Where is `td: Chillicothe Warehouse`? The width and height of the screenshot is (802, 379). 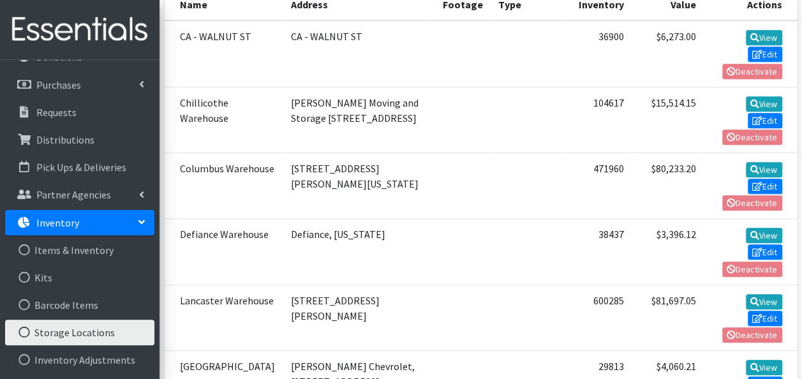
td: Chillicothe Warehouse is located at coordinates (224, 119).